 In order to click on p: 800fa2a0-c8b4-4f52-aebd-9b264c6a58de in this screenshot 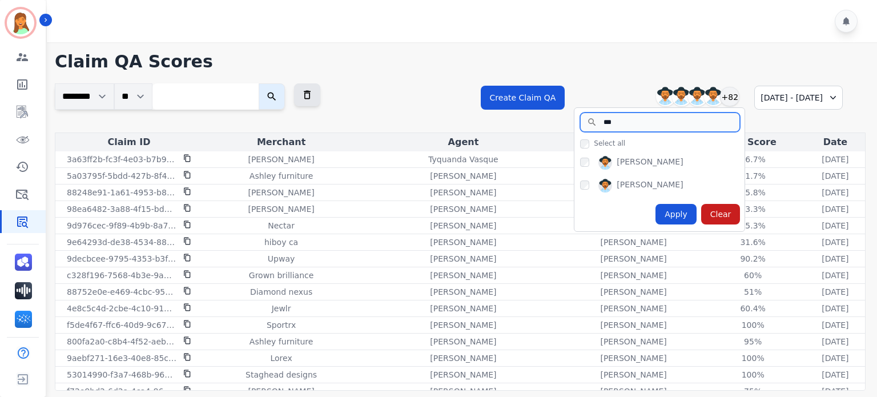, I will do `click(122, 341)`.